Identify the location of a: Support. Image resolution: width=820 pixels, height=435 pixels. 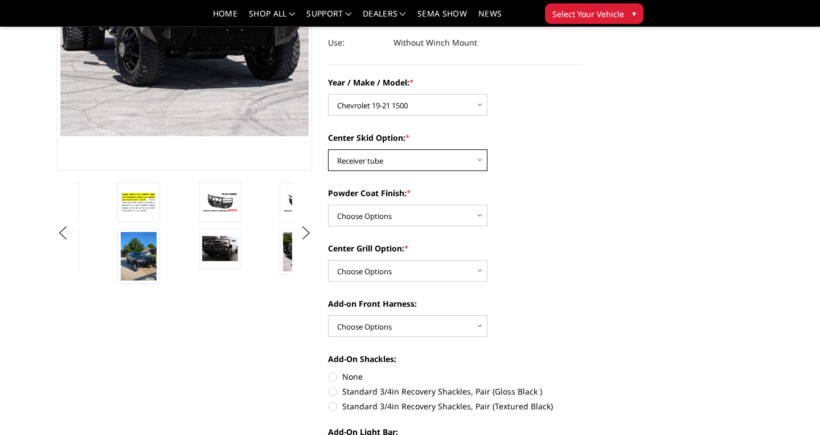
(329, 18).